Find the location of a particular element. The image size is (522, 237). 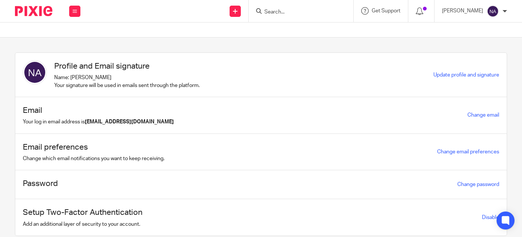

p: Your log in email address is is located at coordinates (98, 122).